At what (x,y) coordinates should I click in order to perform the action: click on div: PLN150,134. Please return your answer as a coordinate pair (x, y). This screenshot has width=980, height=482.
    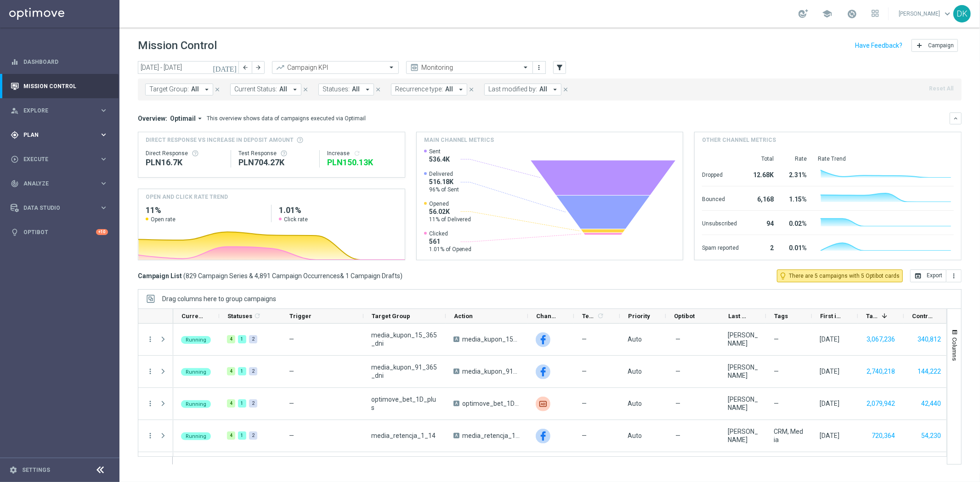
    Looking at the image, I should click on (362, 163).